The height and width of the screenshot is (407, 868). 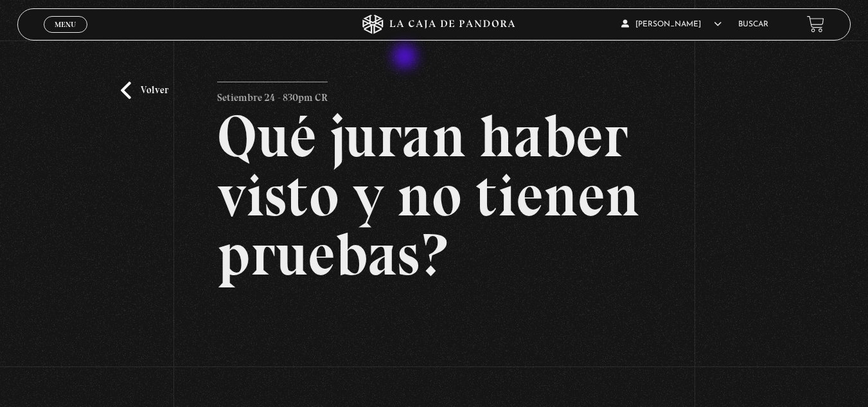 I want to click on h2: Qué juran haber visto y no tienen pruebas?, so click(x=434, y=195).